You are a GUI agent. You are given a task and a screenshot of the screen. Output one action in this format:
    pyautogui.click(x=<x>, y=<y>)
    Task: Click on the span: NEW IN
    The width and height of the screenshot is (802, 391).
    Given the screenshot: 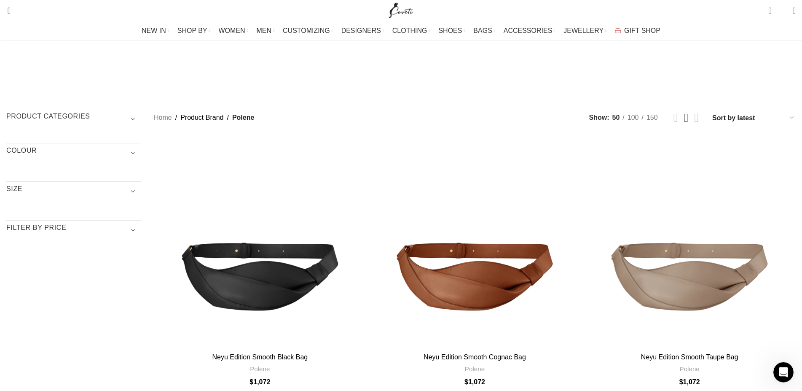 What is the action you would take?
    pyautogui.click(x=154, y=30)
    